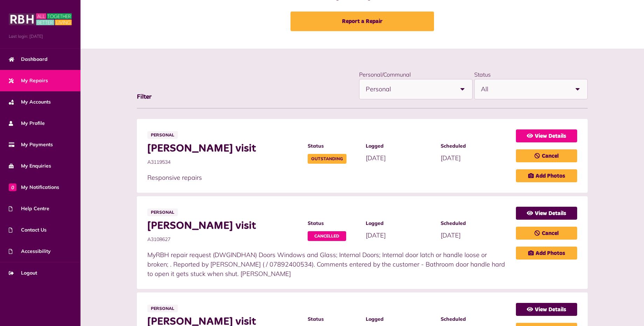 This screenshot has height=326, width=644. I want to click on span: My Payments, so click(31, 145).